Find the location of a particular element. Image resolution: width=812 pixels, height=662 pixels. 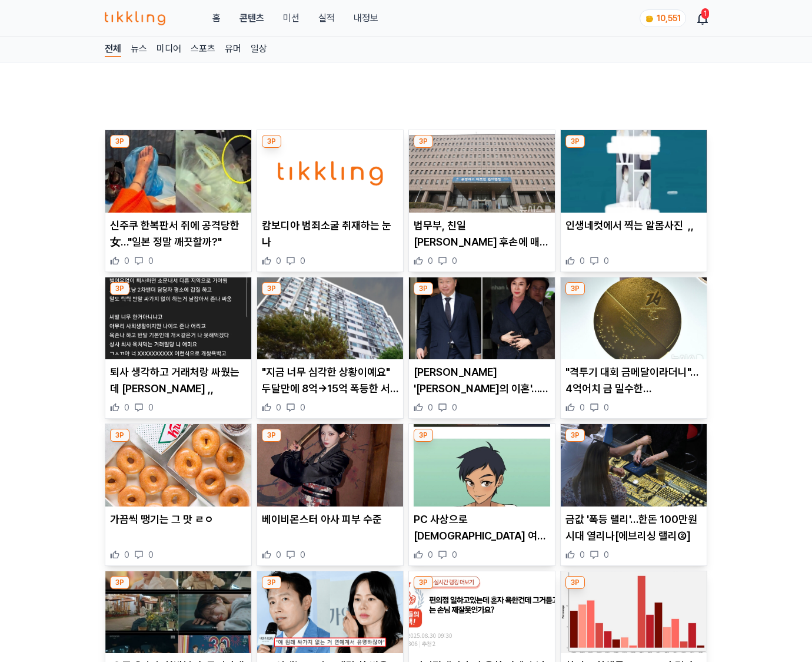

img: 베이비몬스터 아사 피부 수준 is located at coordinates (330, 465).